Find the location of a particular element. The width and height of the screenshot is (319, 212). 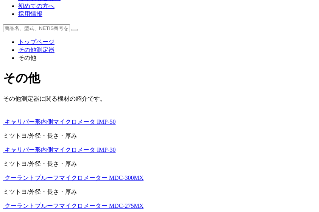

a: クーラントプルーフマイクロメーター MDC-300MXNEW is located at coordinates (73, 178).